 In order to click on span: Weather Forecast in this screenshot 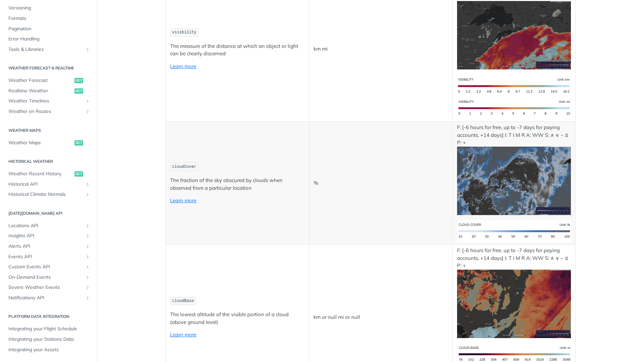, I will do `click(40, 81)`.